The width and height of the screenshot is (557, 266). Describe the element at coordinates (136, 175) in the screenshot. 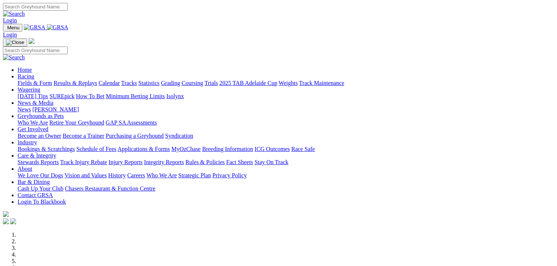

I see `a: Careers` at that location.